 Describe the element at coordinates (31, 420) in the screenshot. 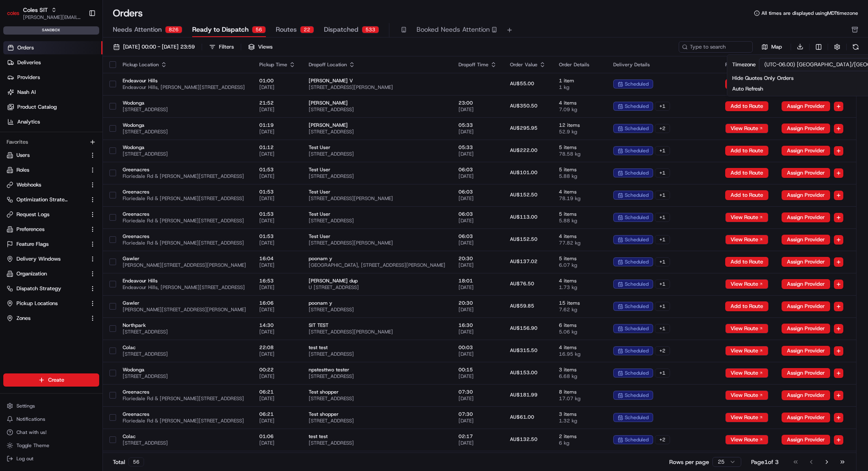

I see `span: Notifications` at that location.